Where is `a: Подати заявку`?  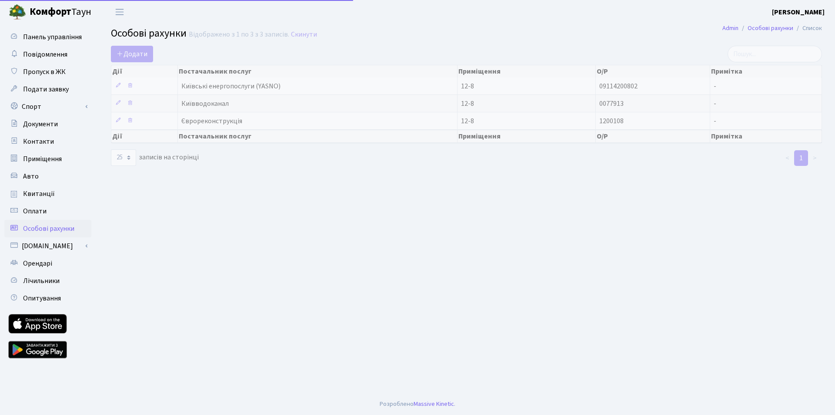
a: Подати заявку is located at coordinates (48, 89).